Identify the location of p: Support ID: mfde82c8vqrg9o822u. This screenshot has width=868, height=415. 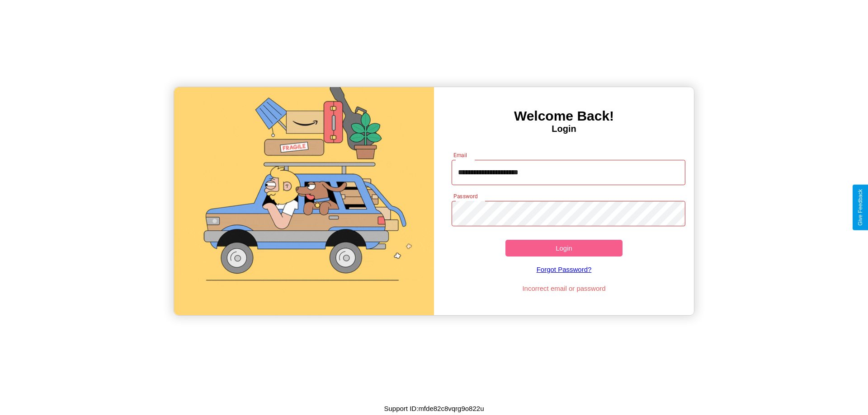
(434, 408).